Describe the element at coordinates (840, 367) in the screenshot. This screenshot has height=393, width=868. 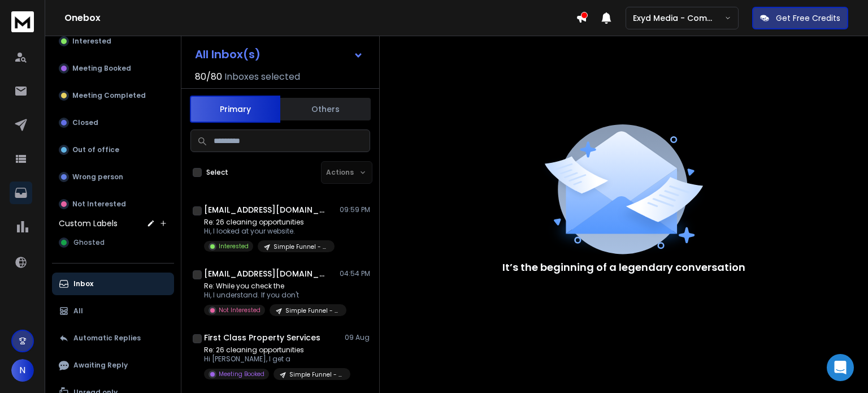
I see `div: Open Intercom Messenger` at that location.